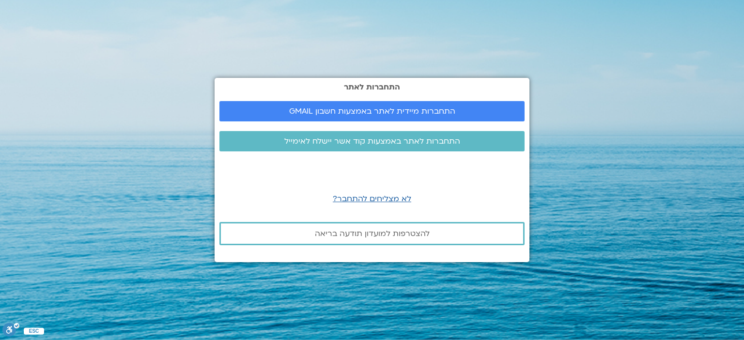 The width and height of the screenshot is (744, 340). Describe the element at coordinates (372, 234) in the screenshot. I see `span: להצטרפות למועדון תודעה בריאה` at that location.